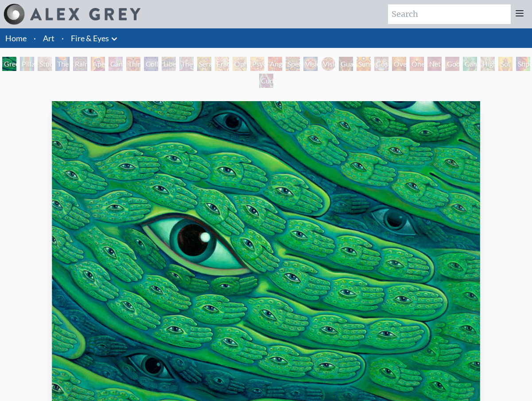  Describe the element at coordinates (98, 64) in the screenshot. I see `div: Aperture` at that location.